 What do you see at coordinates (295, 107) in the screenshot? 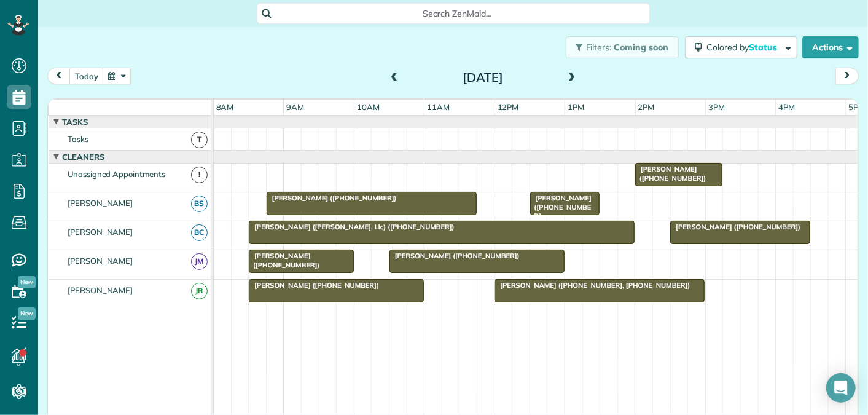
I see `span: 9am` at bounding box center [295, 107].